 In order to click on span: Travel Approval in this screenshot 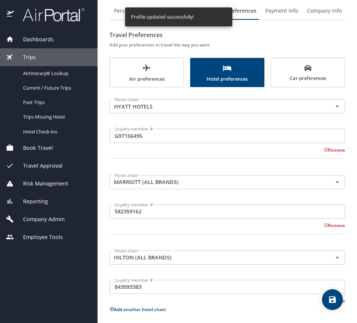, I will do `click(38, 166)`.